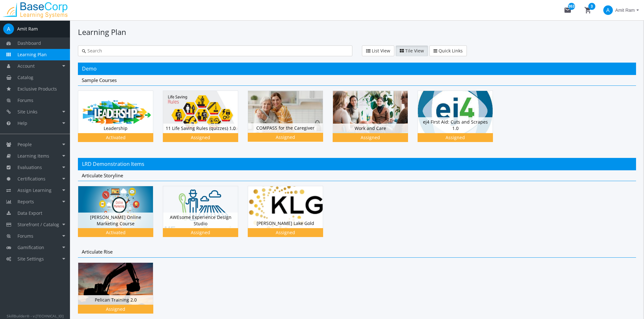  I want to click on span: Reports, so click(26, 201).